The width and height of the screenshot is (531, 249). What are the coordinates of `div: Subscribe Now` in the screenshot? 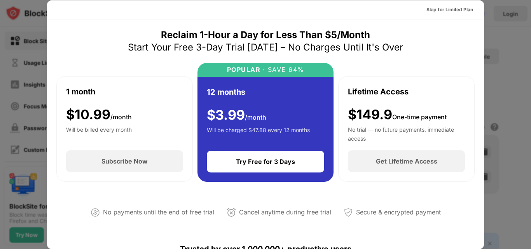 It's located at (124, 161).